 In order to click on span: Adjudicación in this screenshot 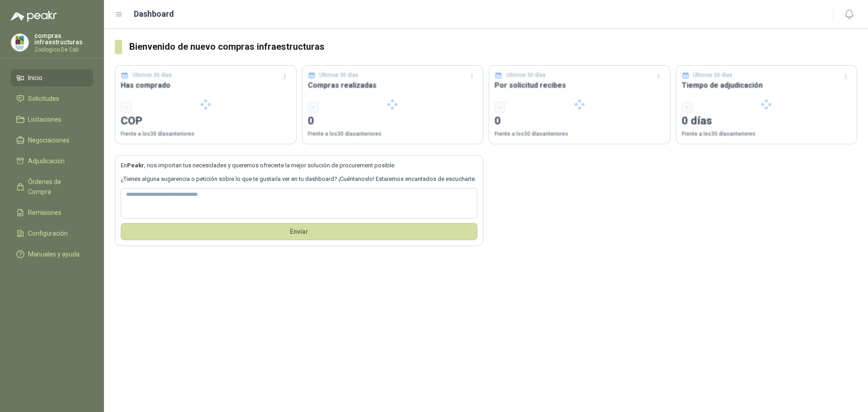, I will do `click(46, 161)`.